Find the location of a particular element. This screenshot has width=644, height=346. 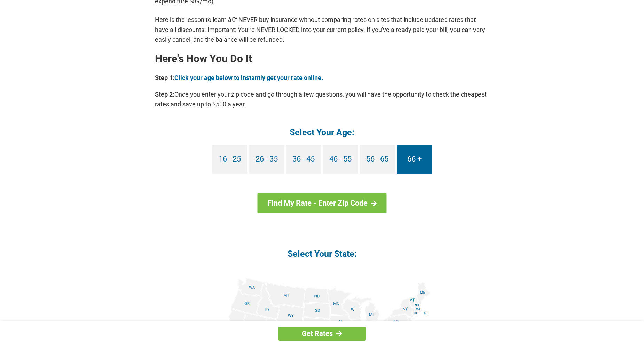

h4: Select Your Age: is located at coordinates (322, 132).